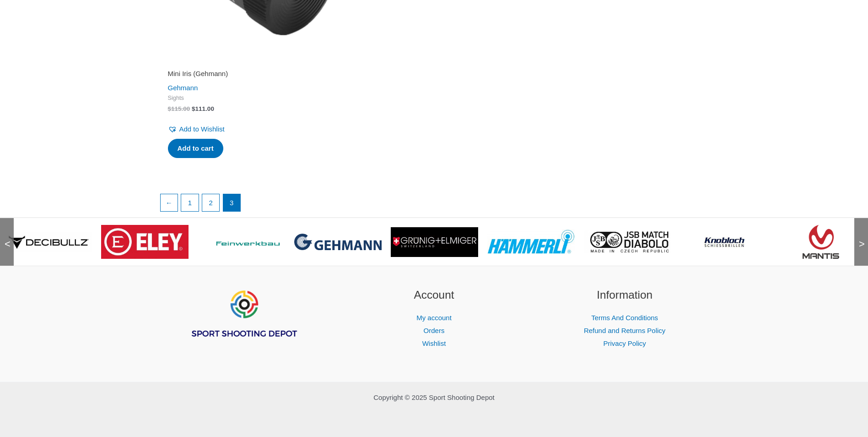 This screenshot has height=437, width=868. Describe the element at coordinates (248, 73) in the screenshot. I see `h2: Mini Iris (Gehmann)` at that location.